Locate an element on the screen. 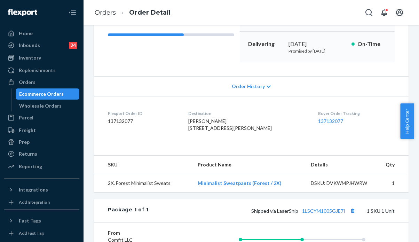 The height and width of the screenshot is (242, 419). div: Parcel is located at coordinates (26, 118).